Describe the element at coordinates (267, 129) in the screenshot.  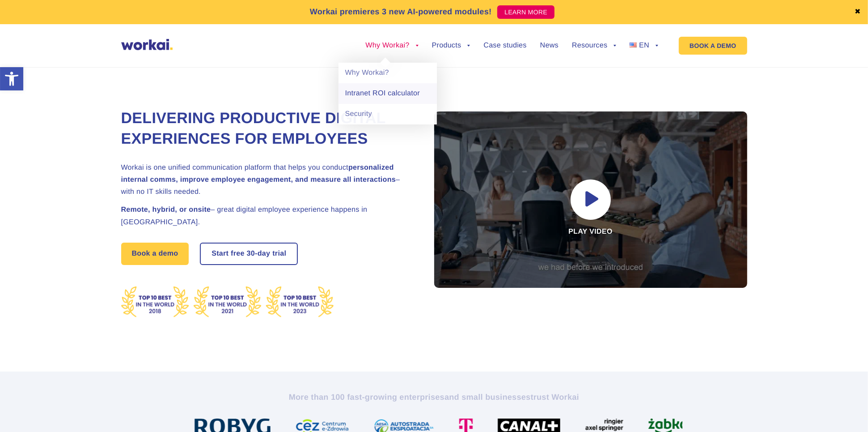
I see `h1: Delivering Productive Digital Experiences for Employees` at that location.